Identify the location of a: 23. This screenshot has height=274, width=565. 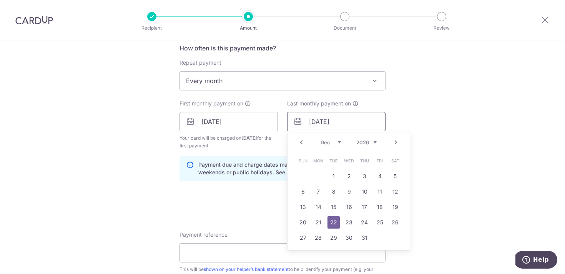
(349, 222).